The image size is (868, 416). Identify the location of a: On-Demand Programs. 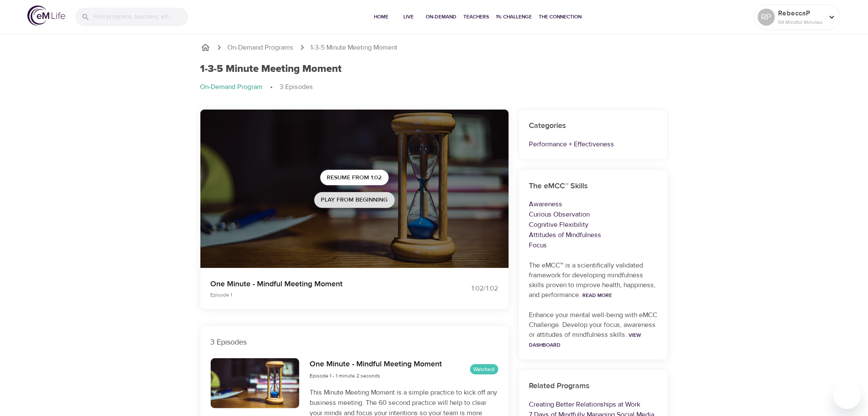
(261, 47).